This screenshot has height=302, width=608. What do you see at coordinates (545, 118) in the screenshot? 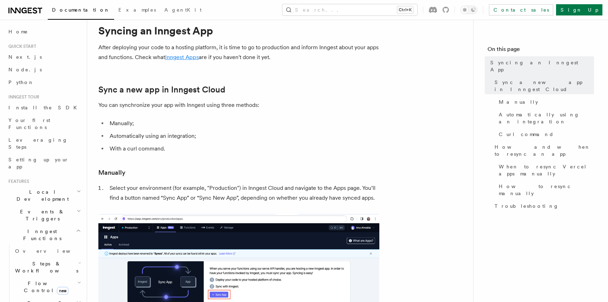
I see `a: Automatically using an integration` at bounding box center [545, 118].